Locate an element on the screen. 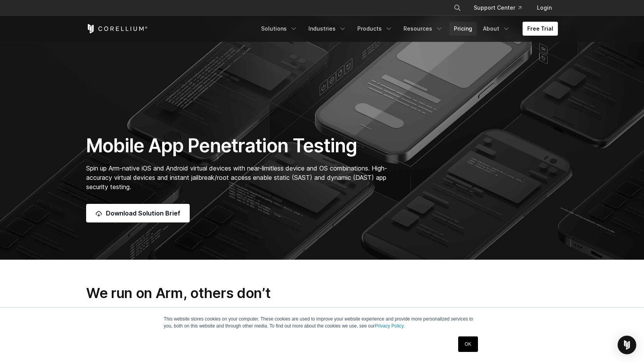  span: Download Solution Brief is located at coordinates (143, 213).